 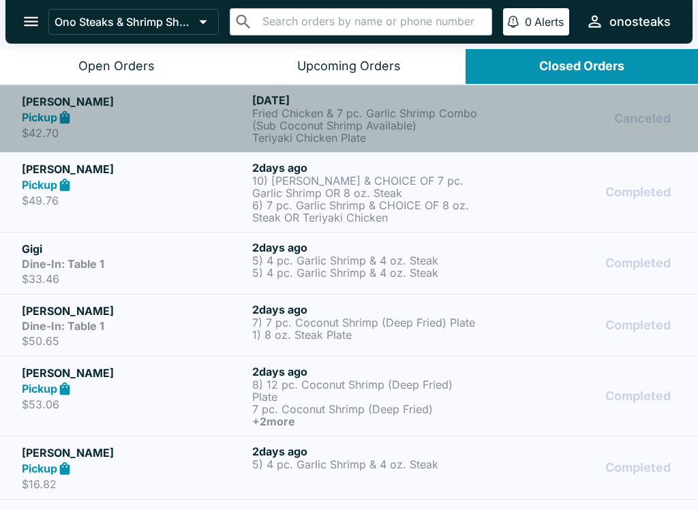 I want to click on p: $50.65, so click(x=134, y=341).